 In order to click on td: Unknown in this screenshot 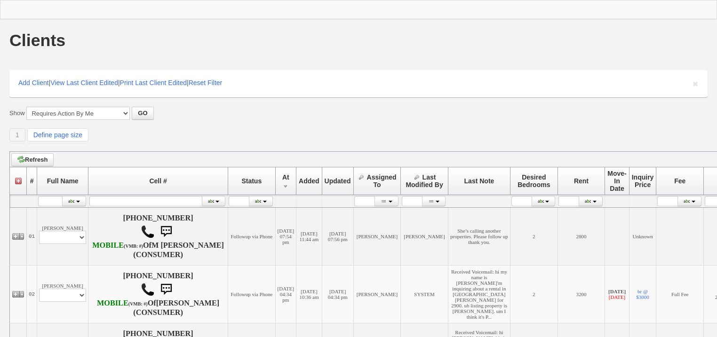, I will do `click(642, 236)`.